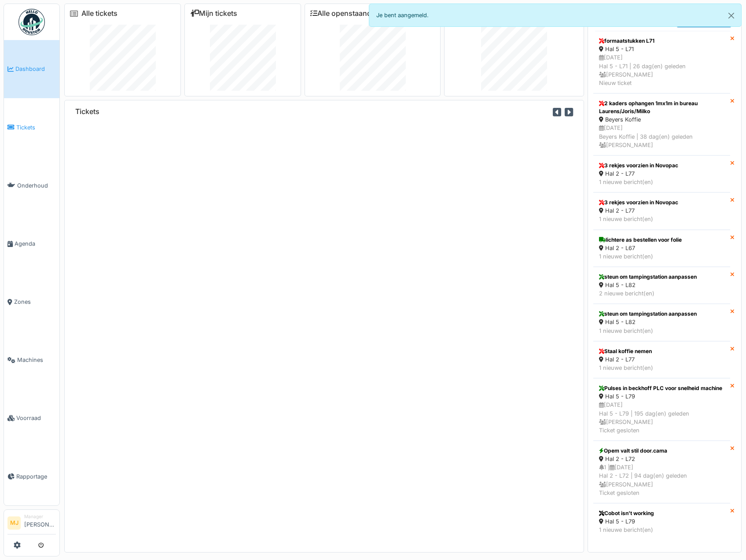 The width and height of the screenshot is (746, 560). I want to click on span: Voorraad, so click(36, 418).